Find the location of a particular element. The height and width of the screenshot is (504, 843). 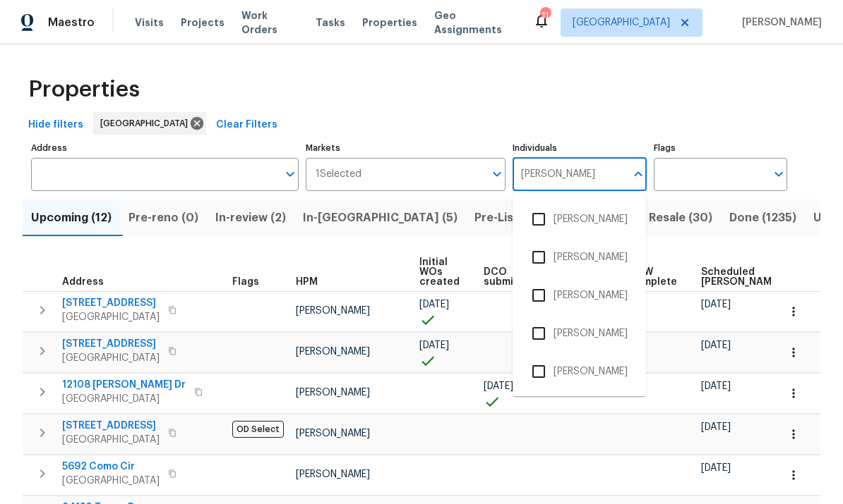

label: Individuals is located at coordinates (579, 149).